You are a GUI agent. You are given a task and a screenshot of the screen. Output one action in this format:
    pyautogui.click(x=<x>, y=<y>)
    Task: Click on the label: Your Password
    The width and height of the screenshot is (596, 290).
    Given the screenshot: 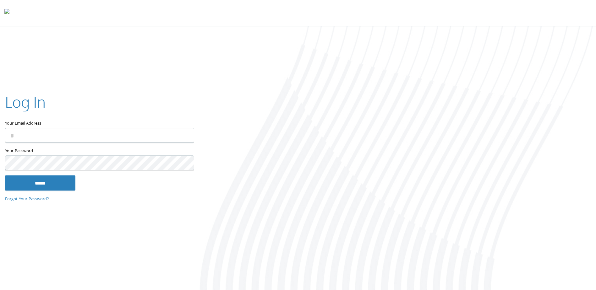 What is the action you would take?
    pyautogui.click(x=99, y=152)
    